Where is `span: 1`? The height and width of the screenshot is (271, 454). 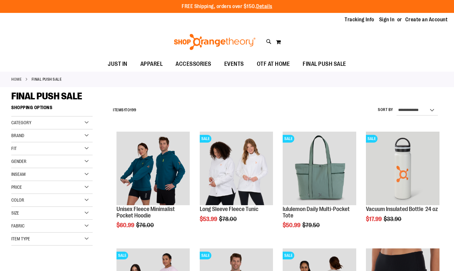
span: 1 is located at coordinates (124, 110).